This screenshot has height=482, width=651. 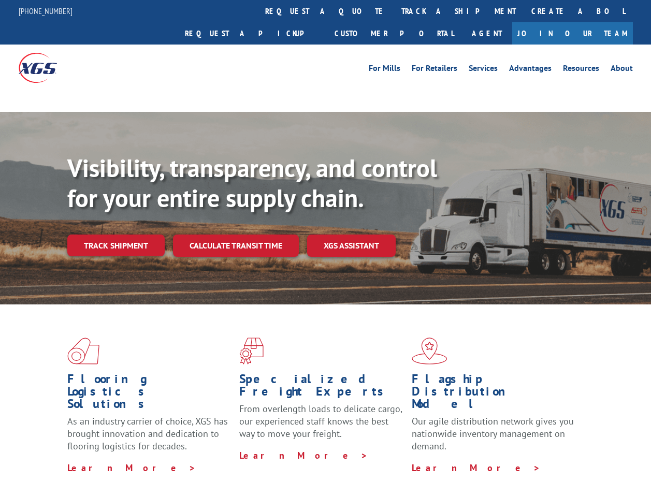 What do you see at coordinates (83, 351) in the screenshot?
I see `img: xgs-icon-total-supply-chain-intelligence-red` at bounding box center [83, 351].